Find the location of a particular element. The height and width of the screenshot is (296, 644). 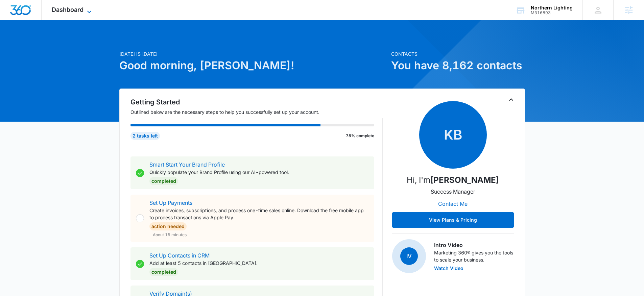

button: Toggle Collapse is located at coordinates (511, 100).